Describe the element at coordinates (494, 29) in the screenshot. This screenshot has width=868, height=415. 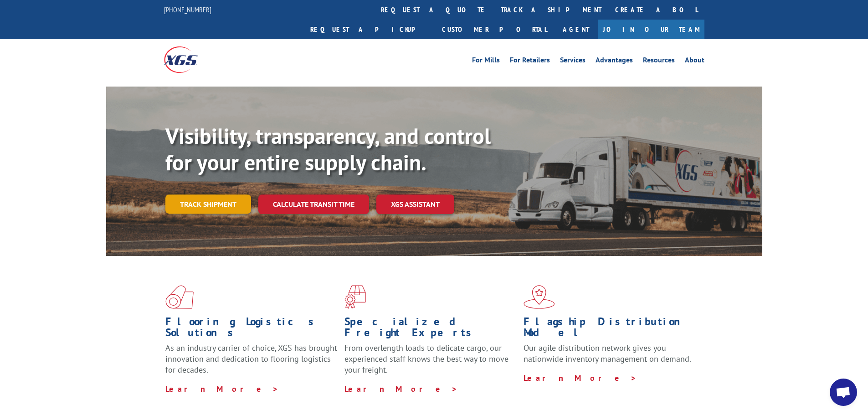
I see `a: Customer Portal` at that location.